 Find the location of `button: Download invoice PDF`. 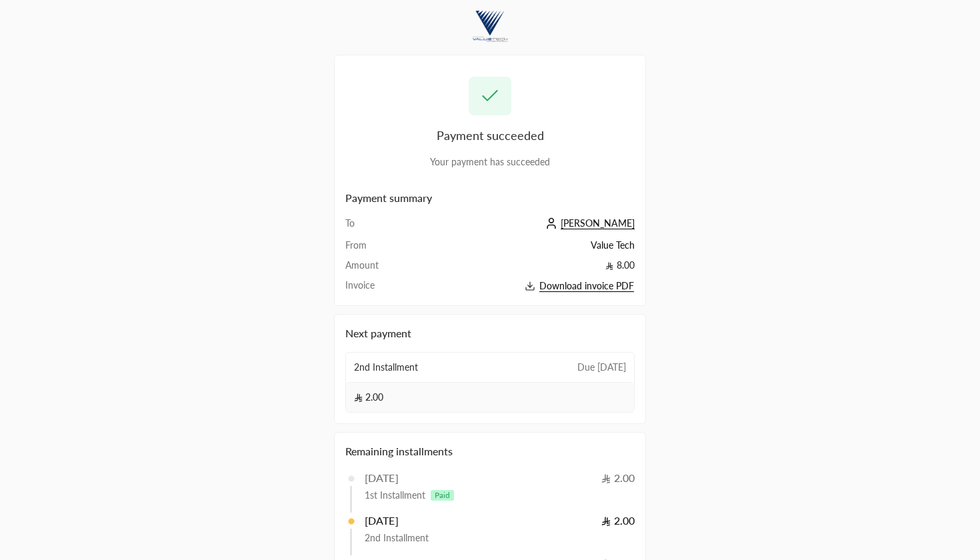

button: Download invoice PDF is located at coordinates (523, 286).